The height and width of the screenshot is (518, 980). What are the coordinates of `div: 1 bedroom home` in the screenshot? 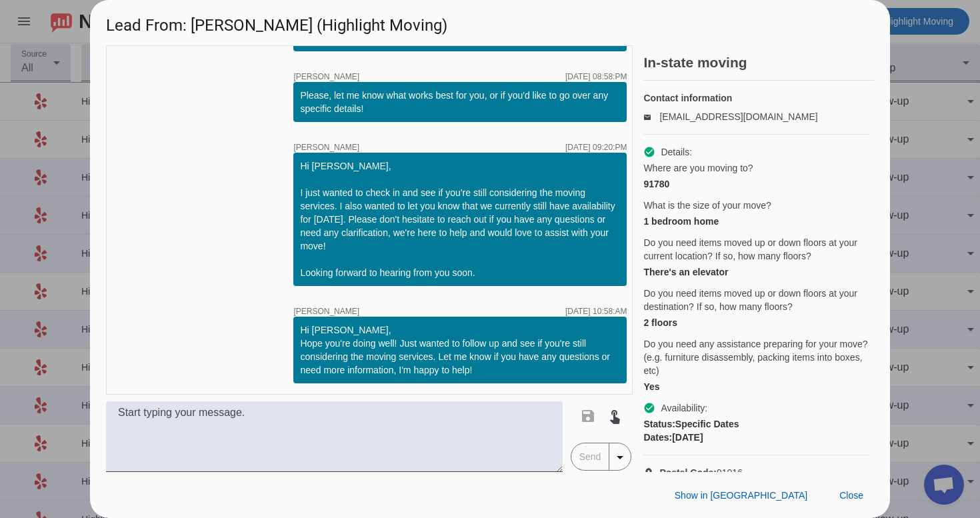 It's located at (756, 222).